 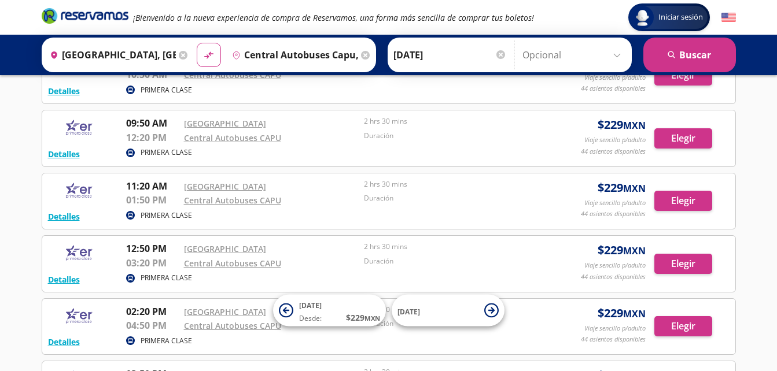 What do you see at coordinates (690, 55) in the screenshot?
I see `button: Buscar` at bounding box center [690, 55].